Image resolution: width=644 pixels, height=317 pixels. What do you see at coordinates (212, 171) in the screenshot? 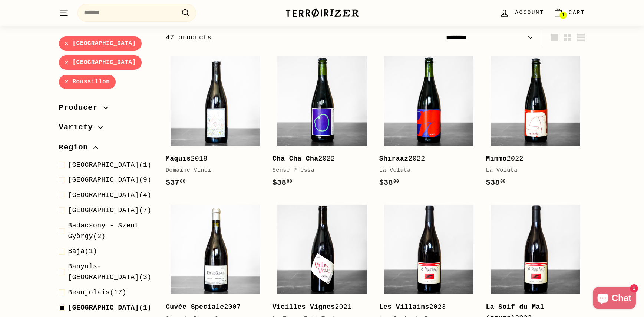
I see `div: Domaine Vinci` at bounding box center [212, 171].